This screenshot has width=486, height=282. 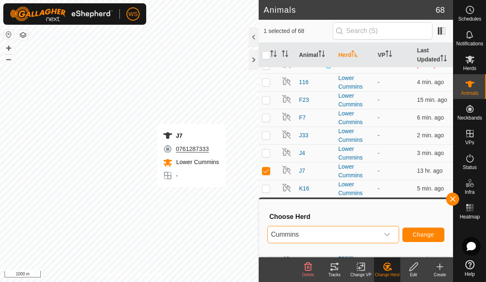 What do you see at coordinates (9, 35) in the screenshot?
I see `button: Reset Map` at bounding box center [9, 35].